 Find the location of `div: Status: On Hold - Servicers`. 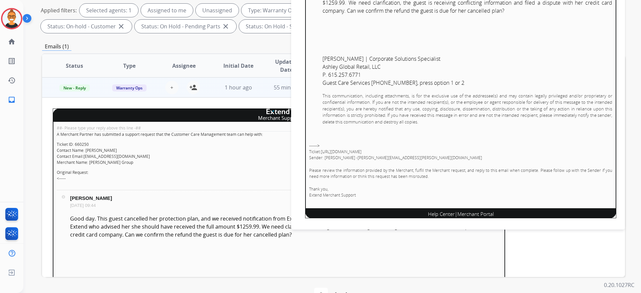

div: Status: On Hold - Servicers is located at coordinates (284, 26).